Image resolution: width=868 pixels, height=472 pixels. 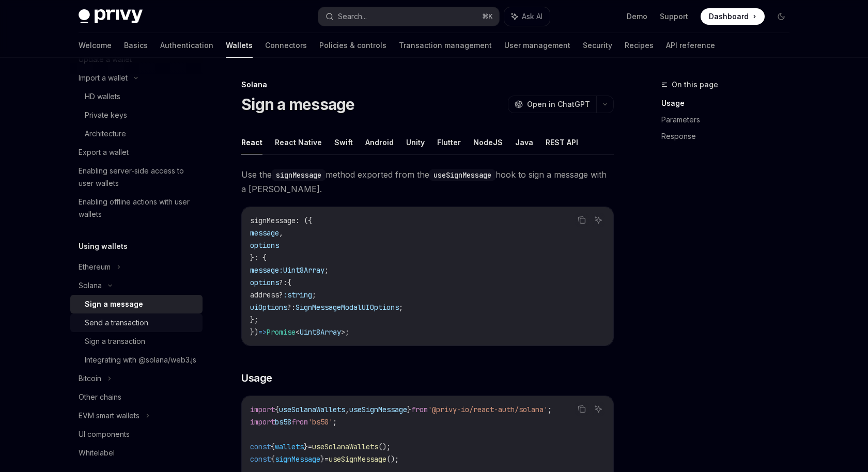 I want to click on span: address?, so click(x=267, y=295).